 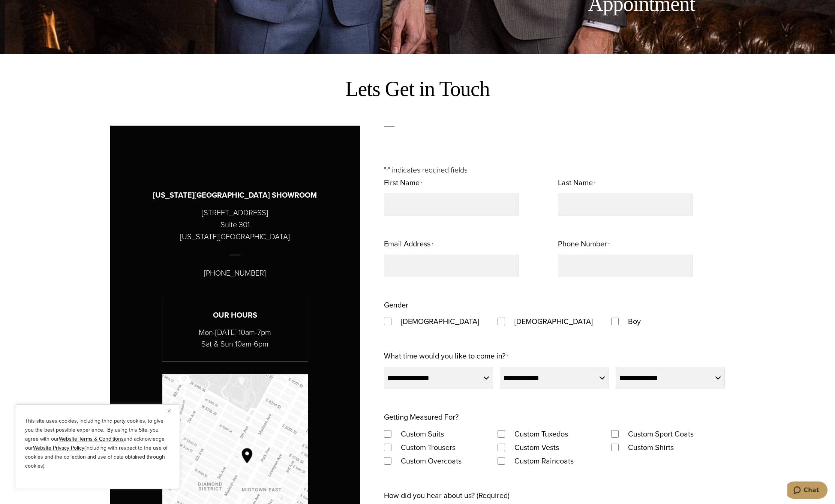 I want to click on label: Custom Trousers, so click(x=428, y=447).